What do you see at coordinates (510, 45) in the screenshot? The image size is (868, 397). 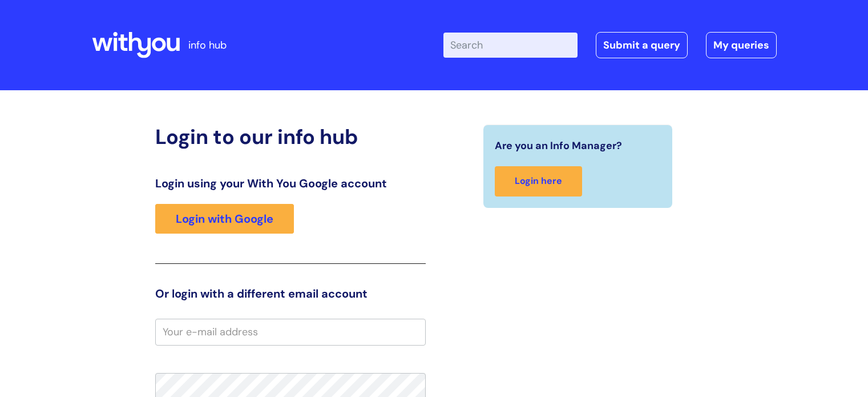 I see `input: Search` at bounding box center [510, 45].